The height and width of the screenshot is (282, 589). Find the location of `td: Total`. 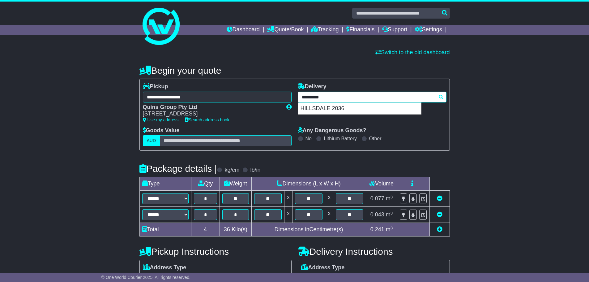

td: Total is located at coordinates (165, 229).